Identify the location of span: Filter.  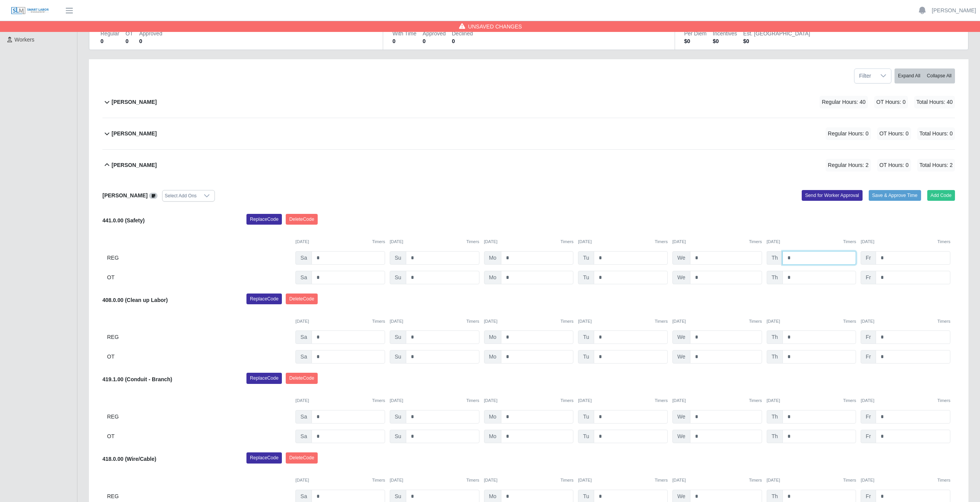
(865, 76).